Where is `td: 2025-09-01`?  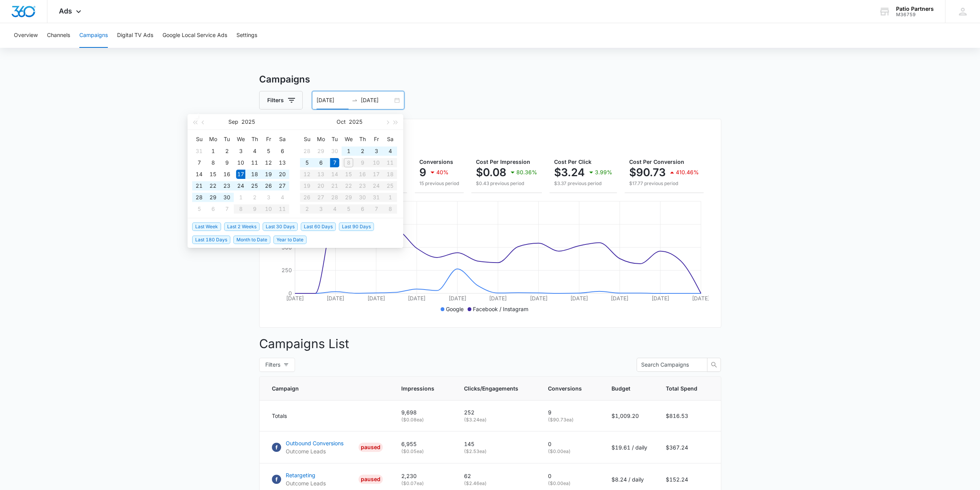 td: 2025-09-01 is located at coordinates (213, 151).